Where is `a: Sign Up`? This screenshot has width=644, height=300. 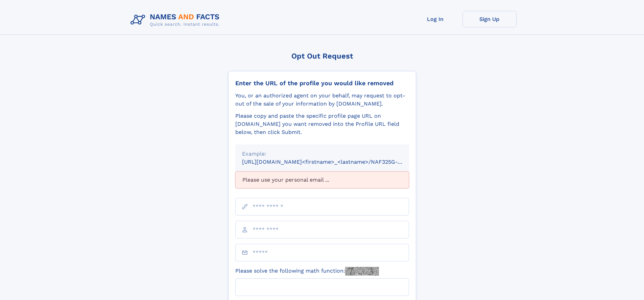 a: Sign Up is located at coordinates (490, 19).